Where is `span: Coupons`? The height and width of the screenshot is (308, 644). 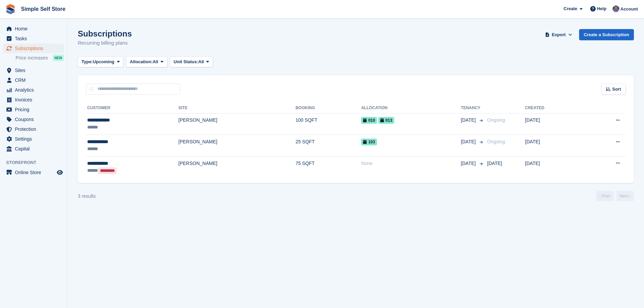
span: Coupons is located at coordinates (35, 119).